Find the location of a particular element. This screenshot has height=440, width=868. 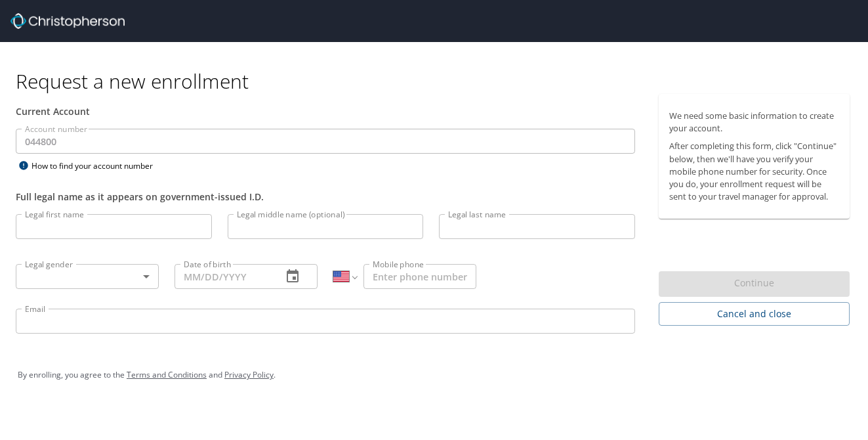

div: How to find your account number is located at coordinates (98, 166).